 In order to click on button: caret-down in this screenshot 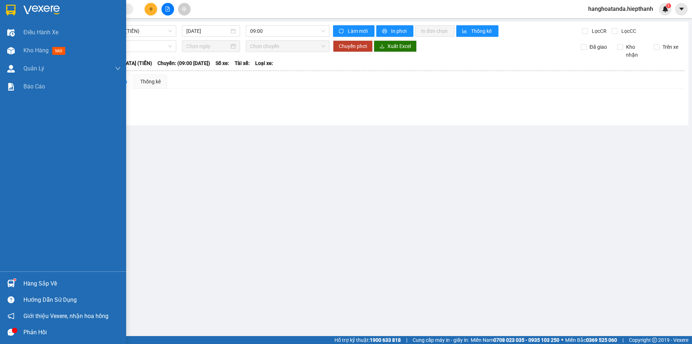, I will do `click(681, 9)`.